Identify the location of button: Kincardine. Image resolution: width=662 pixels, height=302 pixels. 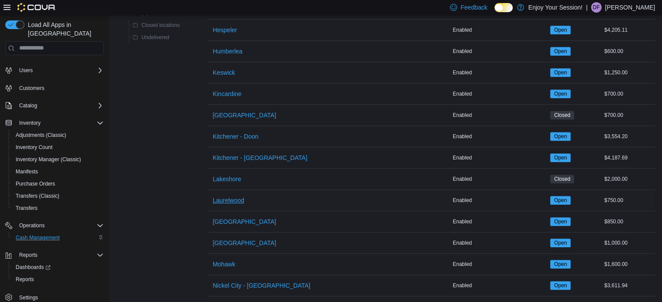
(227, 94).